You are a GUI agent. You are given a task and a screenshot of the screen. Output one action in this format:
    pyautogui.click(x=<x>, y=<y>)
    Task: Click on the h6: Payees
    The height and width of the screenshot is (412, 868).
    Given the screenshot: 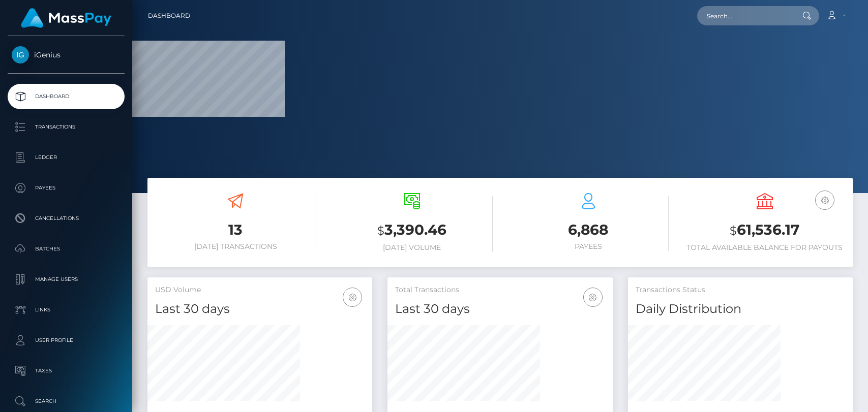 What is the action you would take?
    pyautogui.click(x=588, y=246)
    